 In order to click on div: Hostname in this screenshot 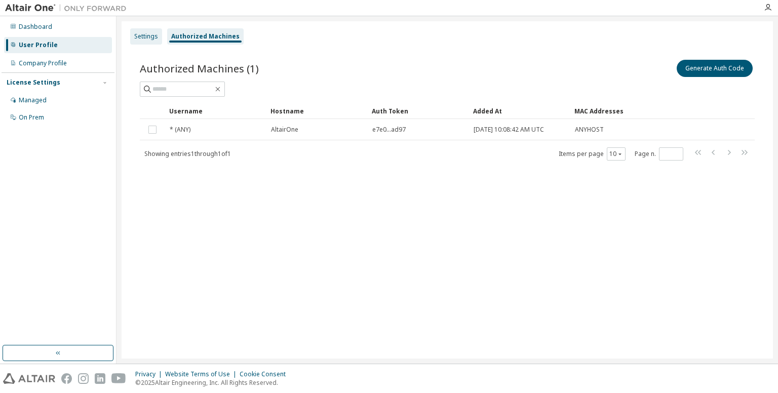, I will do `click(317, 111)`.